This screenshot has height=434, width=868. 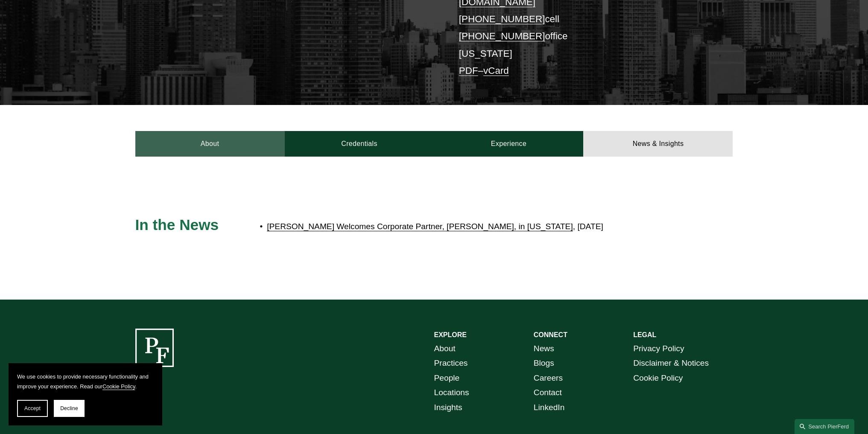 I want to click on a: Practices, so click(x=451, y=363).